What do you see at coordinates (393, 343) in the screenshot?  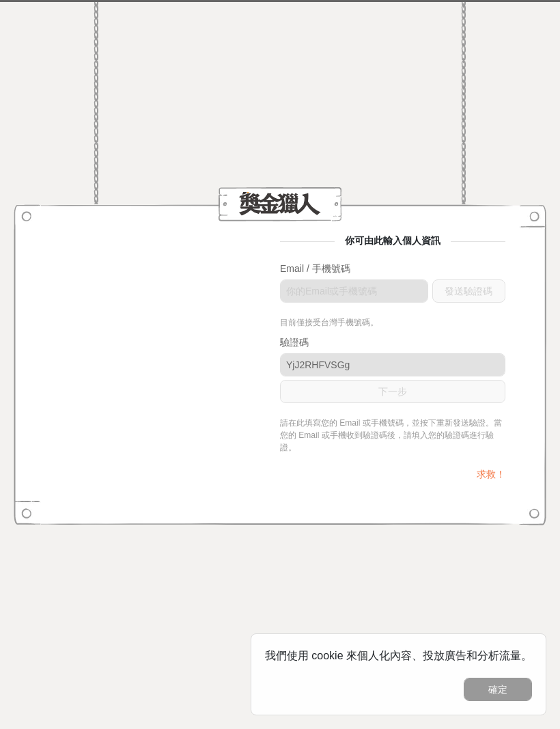 I see `div: 驗證碼` at bounding box center [393, 343].